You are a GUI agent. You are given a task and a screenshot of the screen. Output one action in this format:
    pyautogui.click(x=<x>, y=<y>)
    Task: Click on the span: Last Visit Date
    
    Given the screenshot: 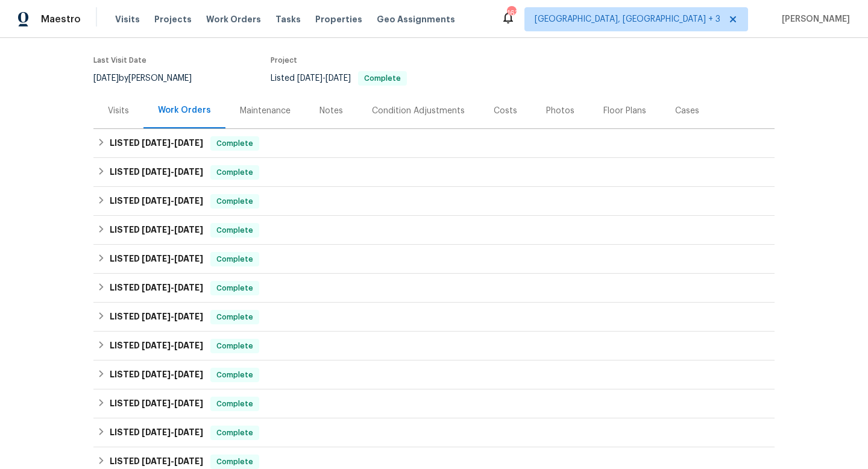 What is the action you would take?
    pyautogui.click(x=120, y=60)
    